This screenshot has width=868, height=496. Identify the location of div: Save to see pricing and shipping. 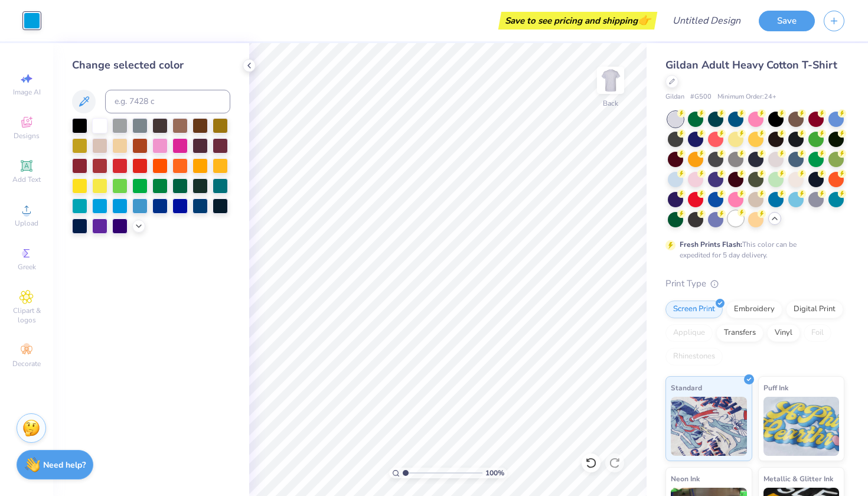
(578, 21).